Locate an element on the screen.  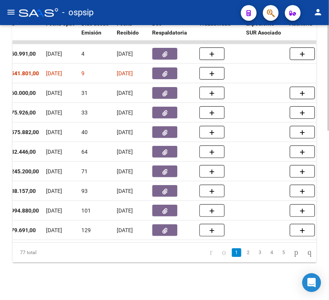
span: - ospsip is located at coordinates (78, 13).